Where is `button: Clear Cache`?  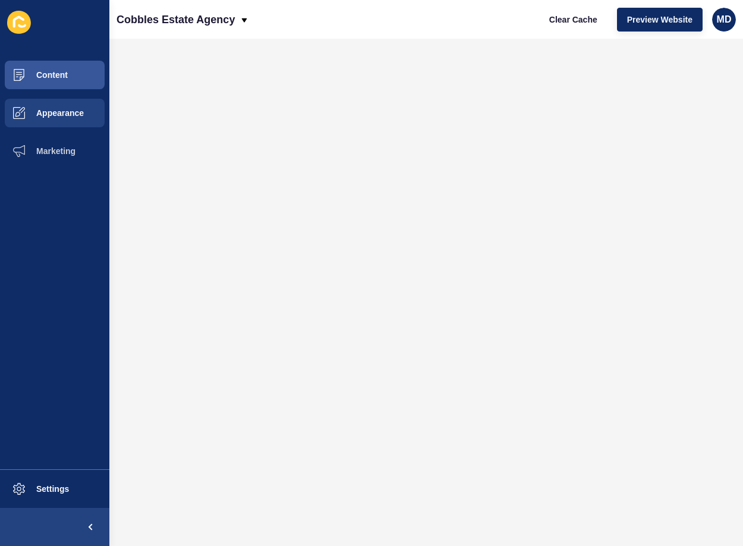 button: Clear Cache is located at coordinates (573, 20).